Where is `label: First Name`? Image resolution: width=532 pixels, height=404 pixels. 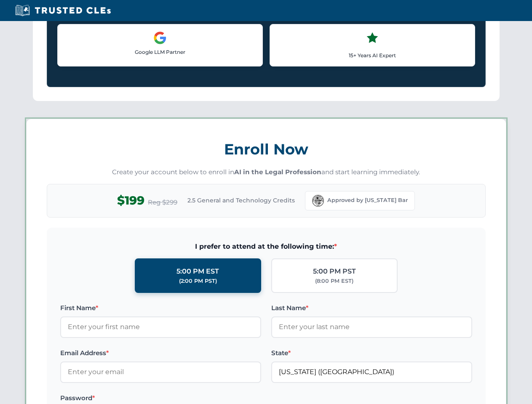 label: First Name is located at coordinates (160, 308).